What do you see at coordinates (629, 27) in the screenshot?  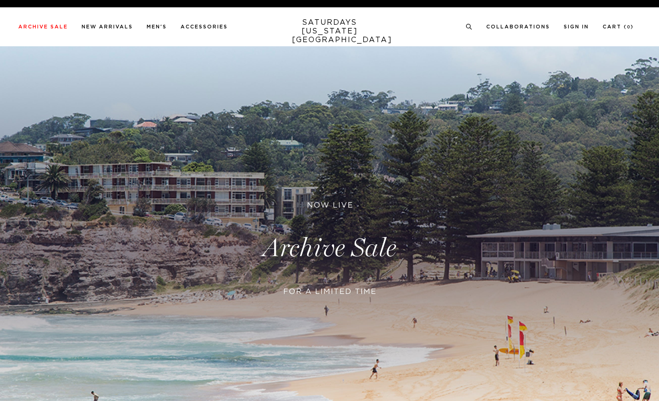 I see `small: 0` at bounding box center [629, 27].